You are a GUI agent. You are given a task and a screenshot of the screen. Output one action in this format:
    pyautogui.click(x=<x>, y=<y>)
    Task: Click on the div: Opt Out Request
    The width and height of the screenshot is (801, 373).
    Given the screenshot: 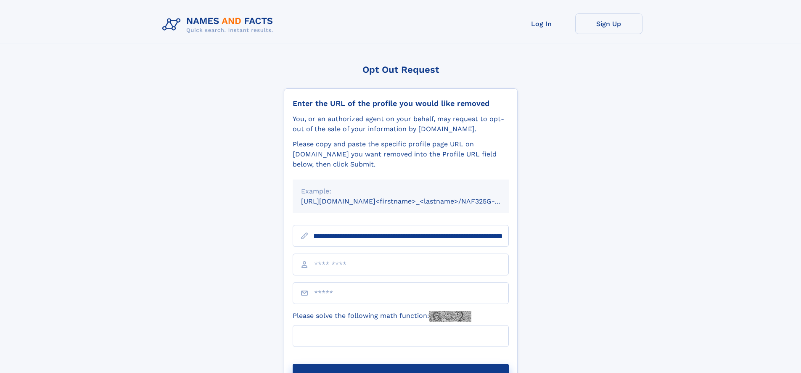 What is the action you would take?
    pyautogui.click(x=401, y=69)
    